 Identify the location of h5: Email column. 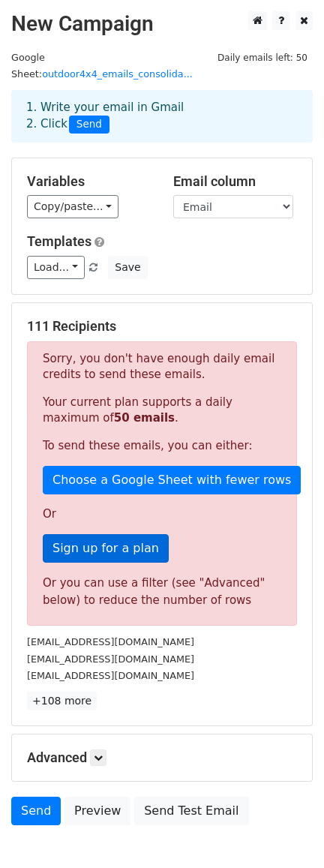
(235, 182).